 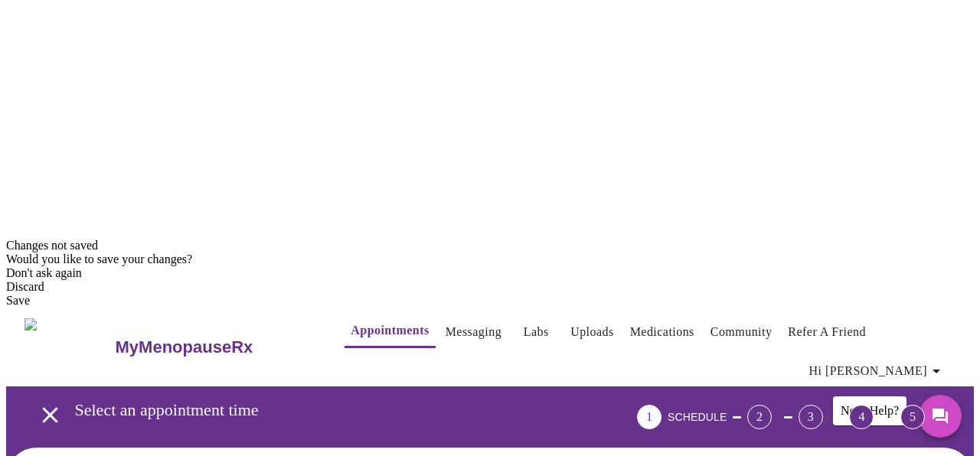 I want to click on button: Community, so click(x=741, y=332).